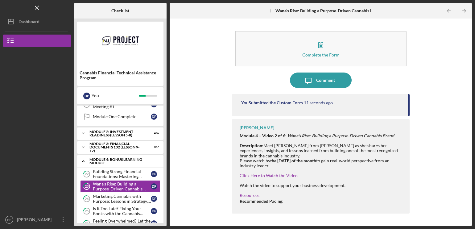 This screenshot has height=229, width=475. What do you see at coordinates (87, 186) in the screenshot?
I see `tspan: 23` at bounding box center [87, 186].